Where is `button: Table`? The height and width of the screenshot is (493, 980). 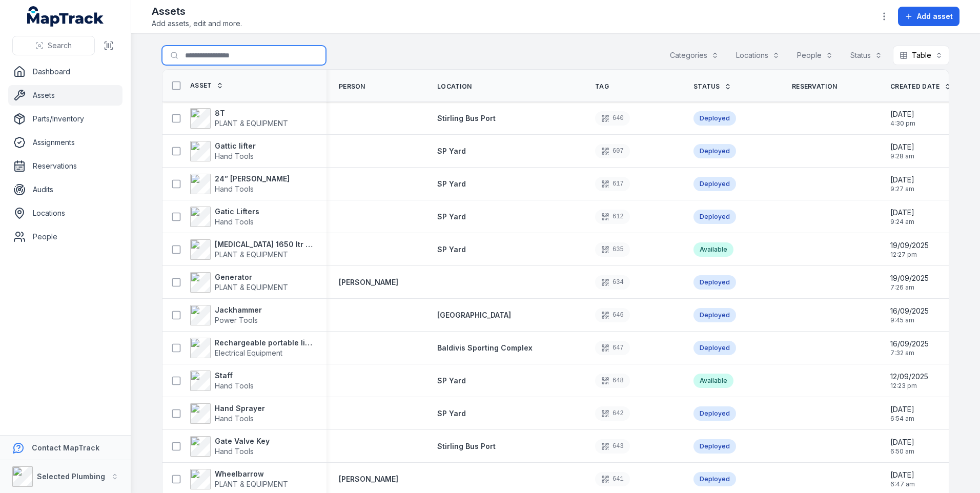 button: Table is located at coordinates (920, 55).